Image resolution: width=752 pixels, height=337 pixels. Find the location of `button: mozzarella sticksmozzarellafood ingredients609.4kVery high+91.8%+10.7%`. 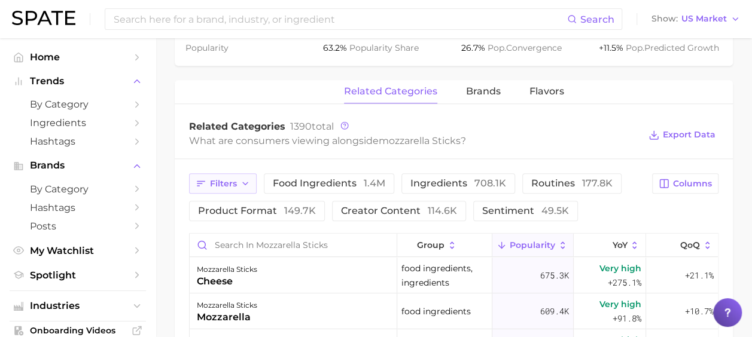

button: mozzarella sticksmozzarellafood ingredients609.4kVery high+91.8%+10.7% is located at coordinates (453, 312).